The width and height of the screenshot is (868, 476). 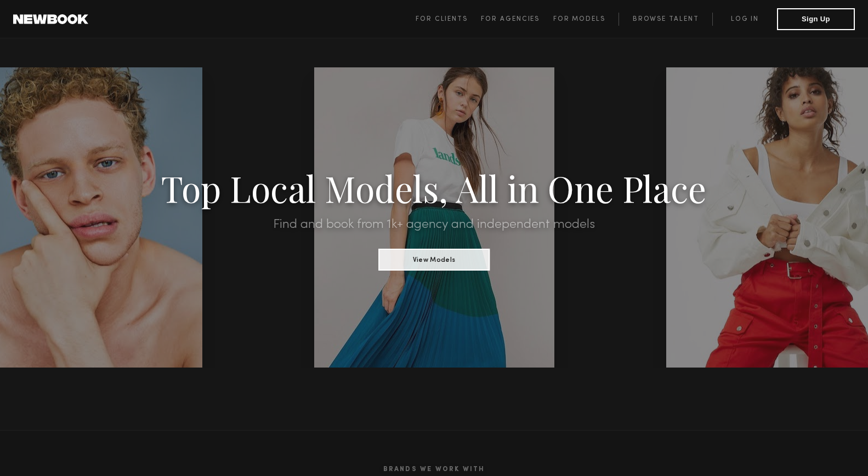 I want to click on a: For Clients, so click(x=448, y=19).